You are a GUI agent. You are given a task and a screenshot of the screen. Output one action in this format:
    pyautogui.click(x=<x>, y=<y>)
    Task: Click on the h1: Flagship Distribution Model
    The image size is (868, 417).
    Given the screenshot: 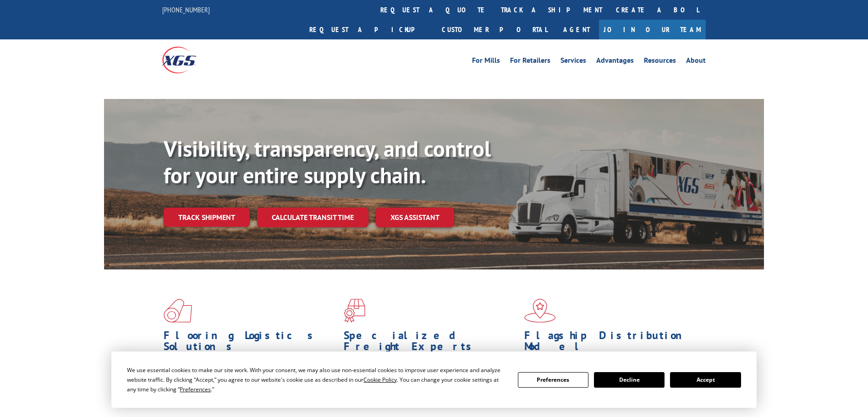 What is the action you would take?
    pyautogui.click(x=611, y=343)
    